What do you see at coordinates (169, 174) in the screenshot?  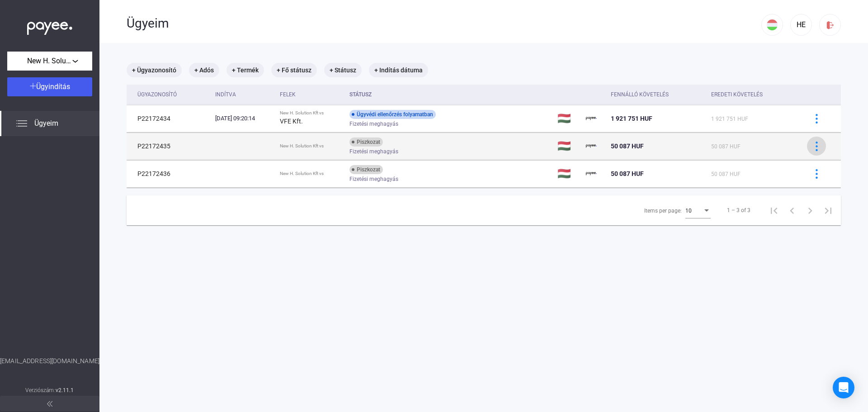 I see `td: P22172436` at bounding box center [169, 174].